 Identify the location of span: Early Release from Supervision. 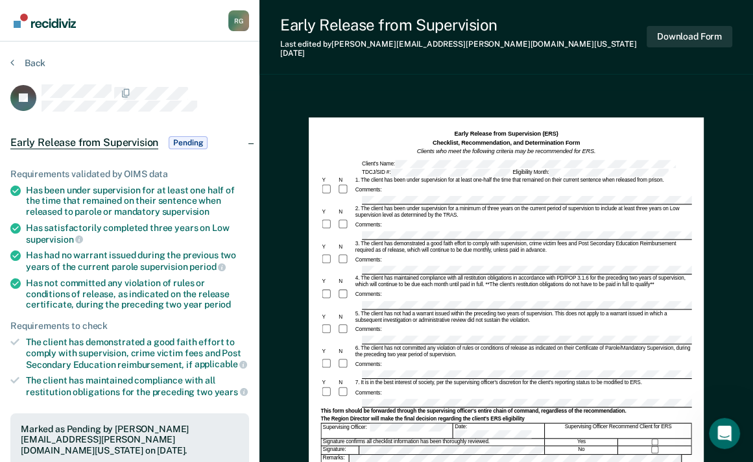
(84, 143).